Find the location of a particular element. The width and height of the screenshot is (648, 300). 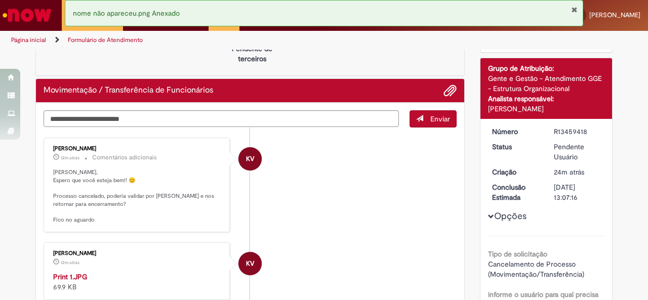

span: nome não apareceu.png Anexado is located at coordinates (126, 13).